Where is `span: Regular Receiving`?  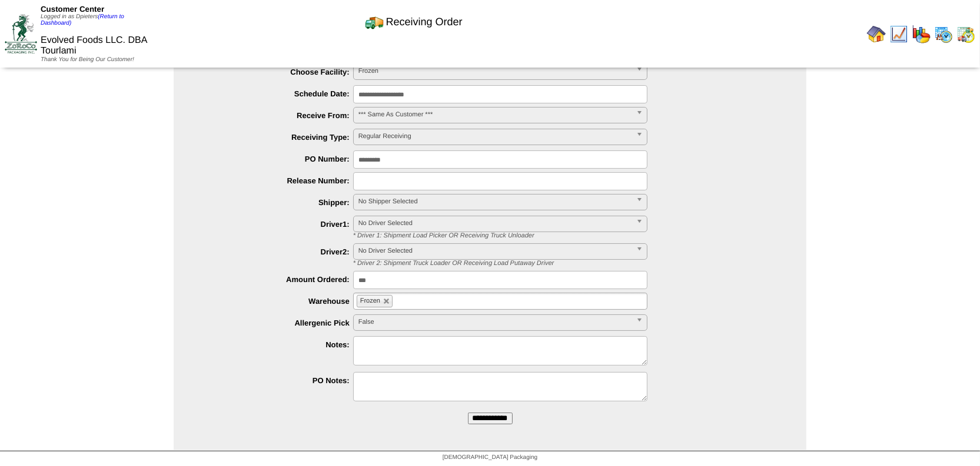 span: Regular Receiving is located at coordinates (495, 137).